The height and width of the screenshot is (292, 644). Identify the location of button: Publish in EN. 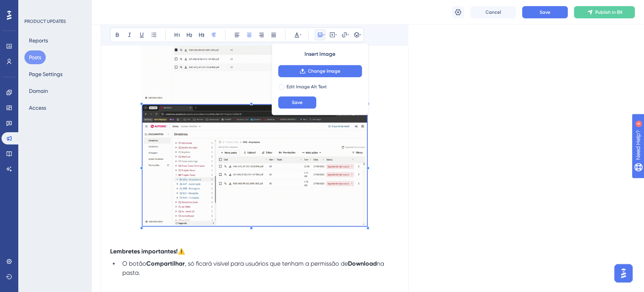
(604, 12).